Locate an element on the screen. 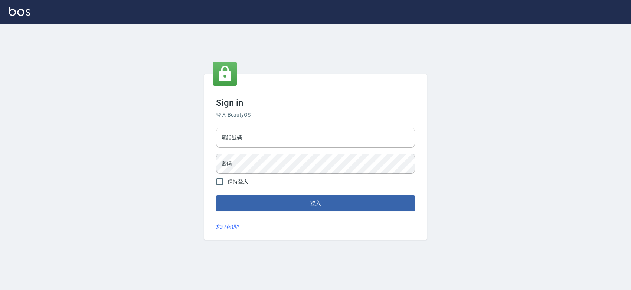 The image size is (631, 290). img: Logo is located at coordinates (19, 11).